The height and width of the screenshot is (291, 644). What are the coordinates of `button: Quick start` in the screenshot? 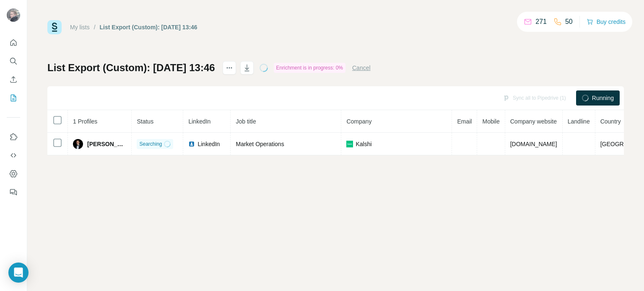 It's located at (13, 43).